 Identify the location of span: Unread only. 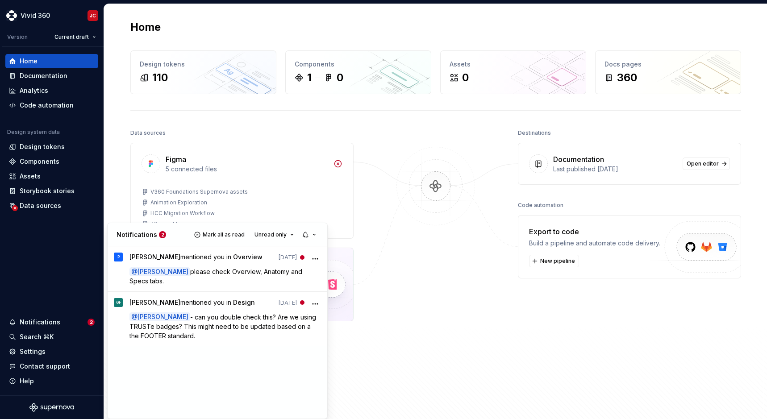
(270, 235).